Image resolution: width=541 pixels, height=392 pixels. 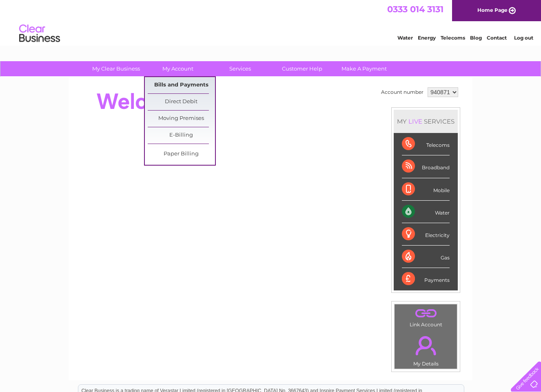 I want to click on span: 0333 014 3131, so click(x=415, y=9).